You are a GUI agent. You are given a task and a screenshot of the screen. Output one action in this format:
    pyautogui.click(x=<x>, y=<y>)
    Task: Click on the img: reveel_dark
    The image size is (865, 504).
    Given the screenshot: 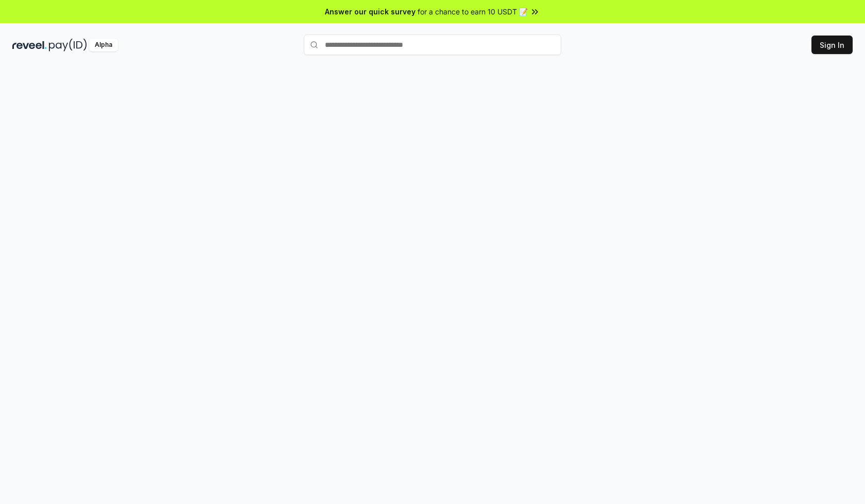 What is the action you would take?
    pyautogui.click(x=29, y=44)
    